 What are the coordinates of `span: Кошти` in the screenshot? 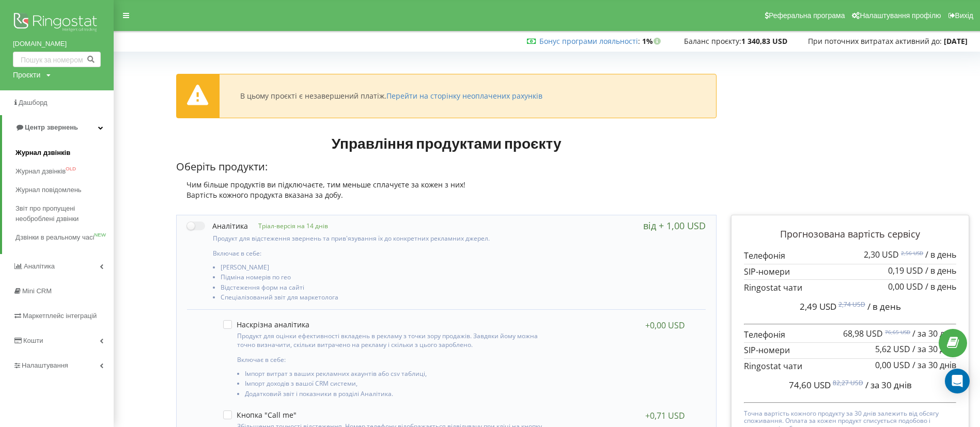 It's located at (33, 340).